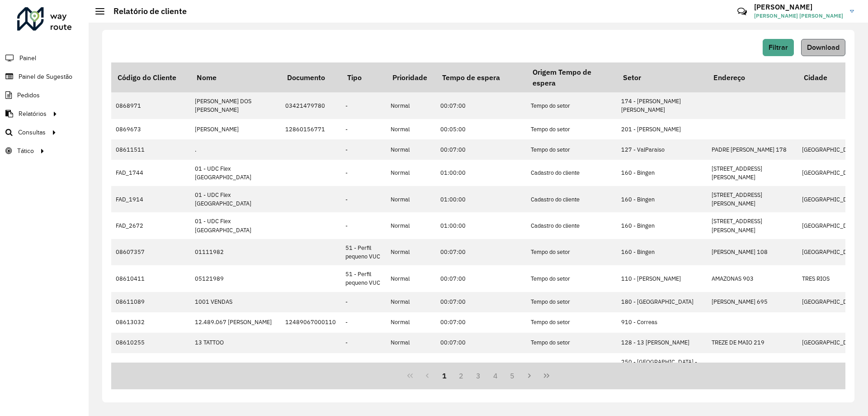 The image size is (868, 416). Describe the element at coordinates (311, 322) in the screenshot. I see `td: 12489067000110` at that location.